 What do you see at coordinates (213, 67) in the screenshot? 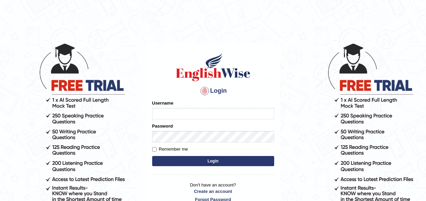
I see `img: Logo of English Wise sign in for intelligent practice with AI` at bounding box center [213, 67].